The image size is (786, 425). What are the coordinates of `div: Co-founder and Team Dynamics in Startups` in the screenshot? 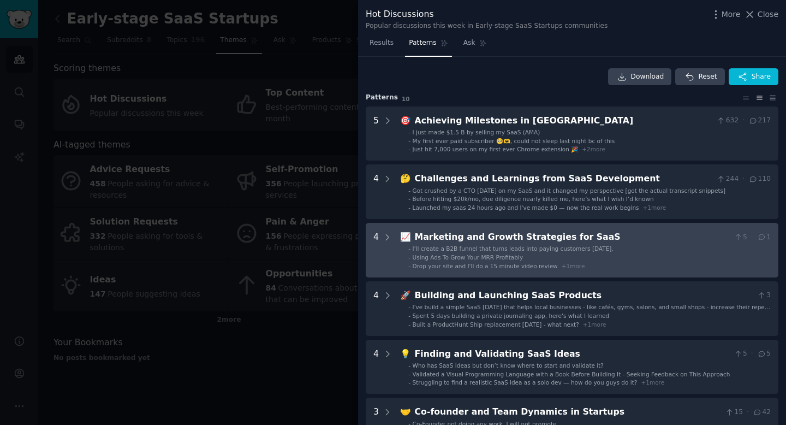 It's located at (568, 412).